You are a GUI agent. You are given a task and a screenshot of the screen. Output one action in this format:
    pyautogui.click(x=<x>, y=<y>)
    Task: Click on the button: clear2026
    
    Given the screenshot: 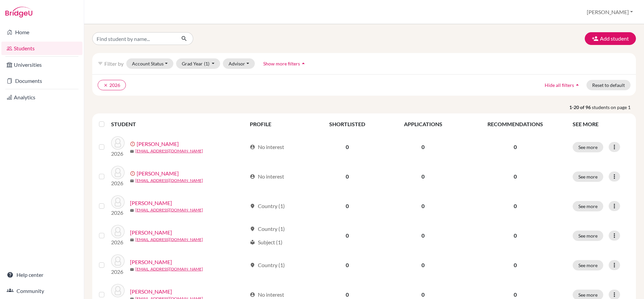 What is the action you would take?
    pyautogui.click(x=112, y=85)
    